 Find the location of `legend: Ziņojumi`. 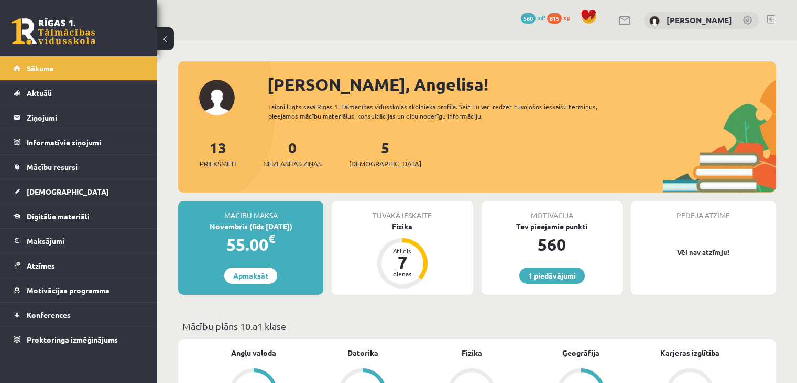

legend: Ziņojumi is located at coordinates (85, 117).